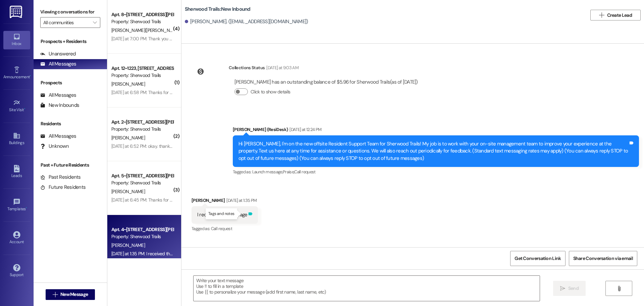  I want to click on a: Templates •, so click(17, 205).